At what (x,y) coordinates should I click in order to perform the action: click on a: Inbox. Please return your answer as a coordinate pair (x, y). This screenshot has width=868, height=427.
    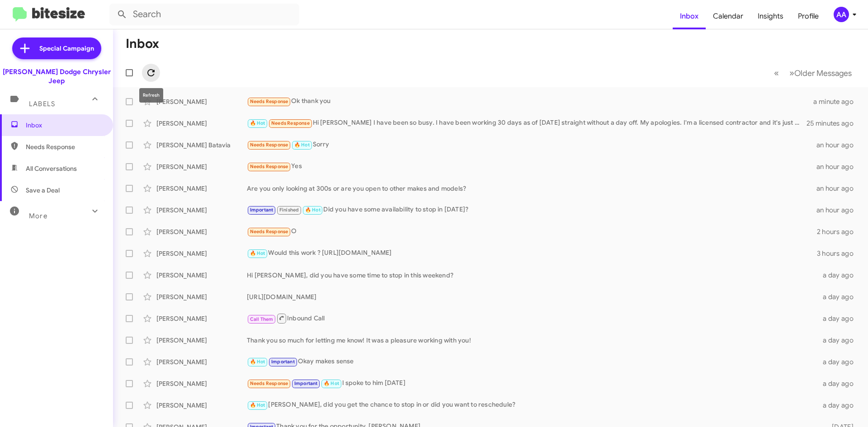
    Looking at the image, I should click on (689, 16).